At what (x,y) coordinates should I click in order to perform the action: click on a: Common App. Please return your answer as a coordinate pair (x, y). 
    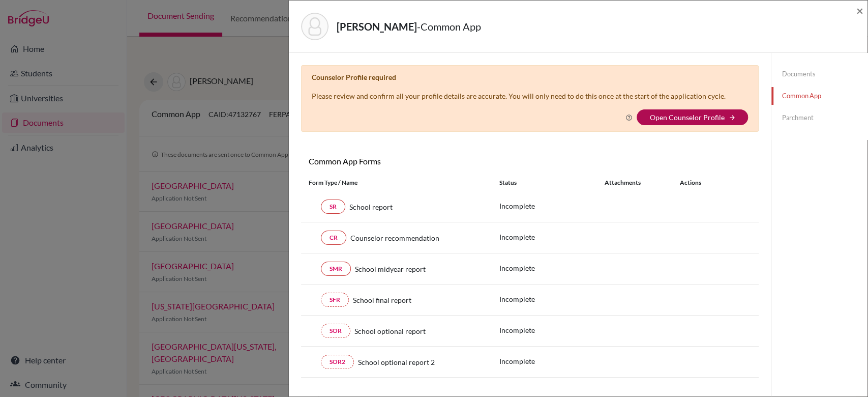
    Looking at the image, I should click on (819, 96).